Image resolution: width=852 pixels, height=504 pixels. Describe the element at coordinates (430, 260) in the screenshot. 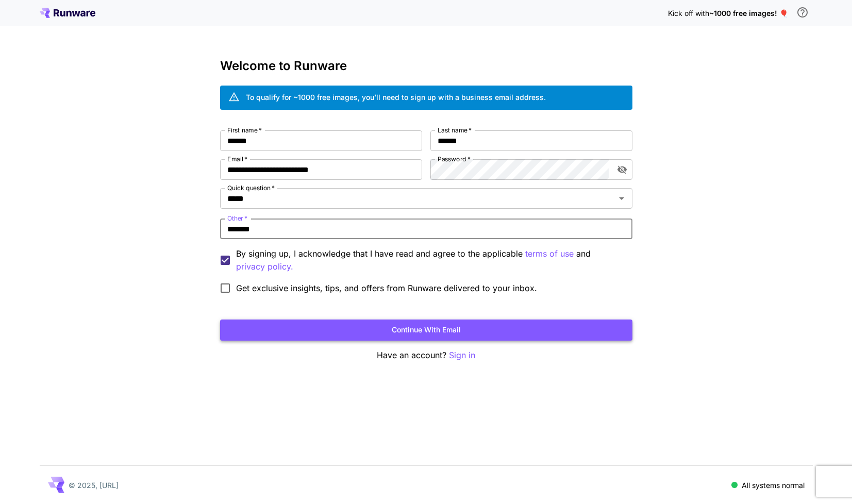

I see `p: By signing up, I acknowledge that I have read and agree to the applicable and` at that location.